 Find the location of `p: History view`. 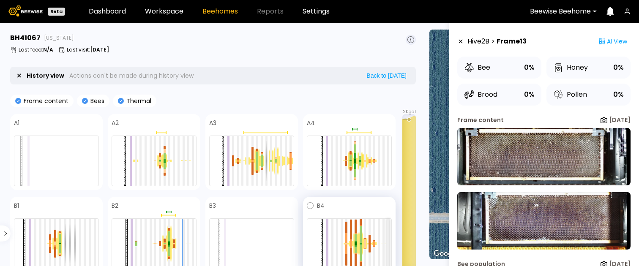

p: History view is located at coordinates (45, 76).